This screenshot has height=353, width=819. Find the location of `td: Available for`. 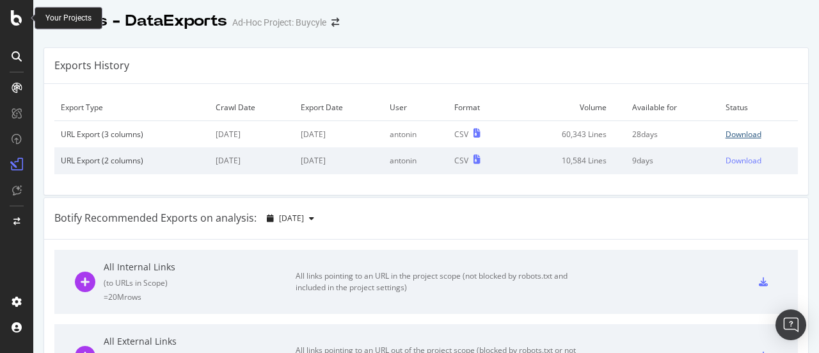

td: Available for is located at coordinates (672, 107).